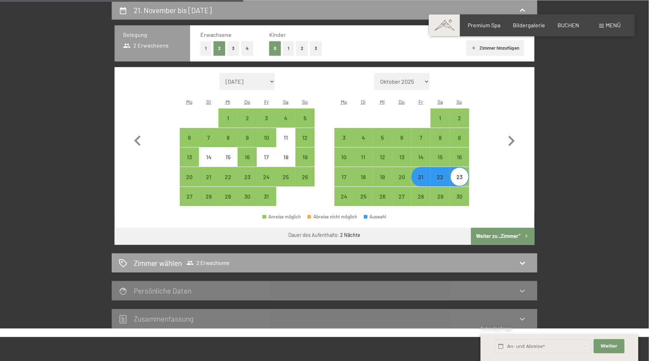  Describe the element at coordinates (382, 157) in the screenshot. I see `div: Wed Nov 12 2025` at that location.